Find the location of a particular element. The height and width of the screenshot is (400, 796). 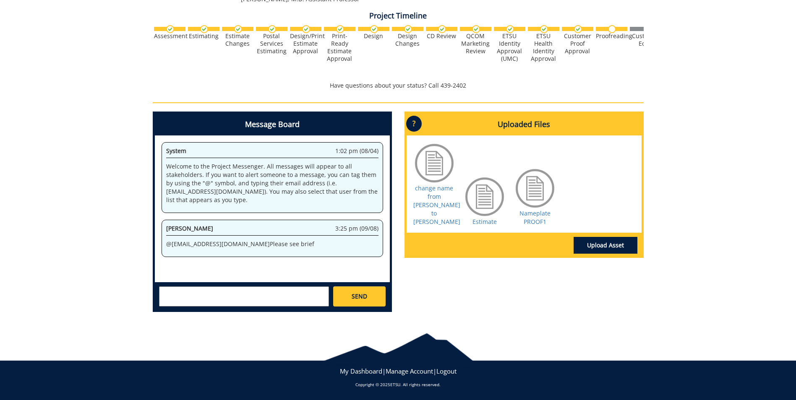

span: System is located at coordinates (176, 151).